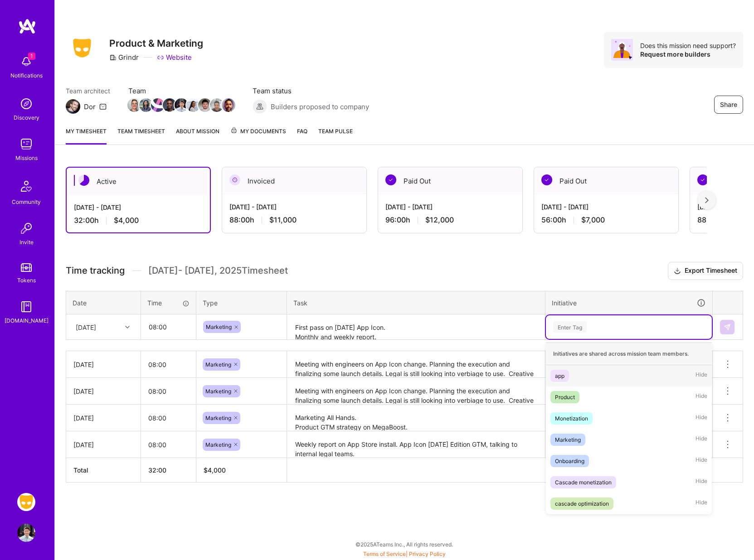 The image size is (754, 560). Describe the element at coordinates (294, 220) in the screenshot. I see `div: 88:00 h` at that location.